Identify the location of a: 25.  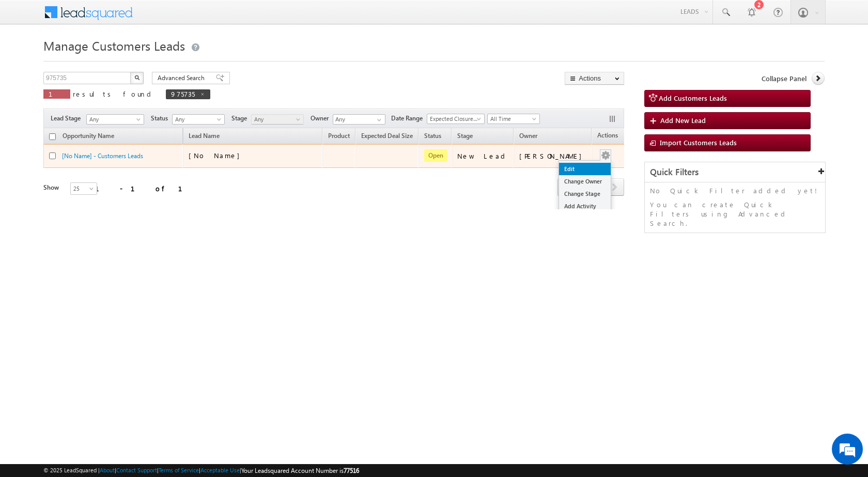
(83, 188).